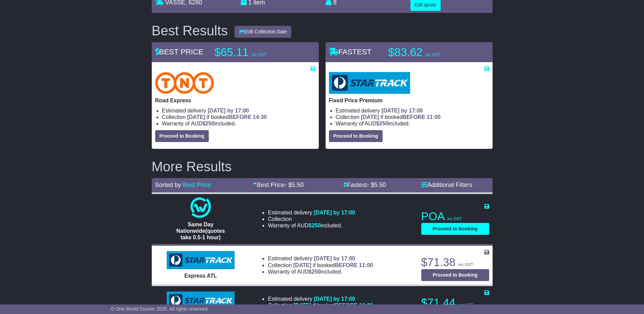  Describe the element at coordinates (409, 101) in the screenshot. I see `p: Fixed Price Premium` at that location.